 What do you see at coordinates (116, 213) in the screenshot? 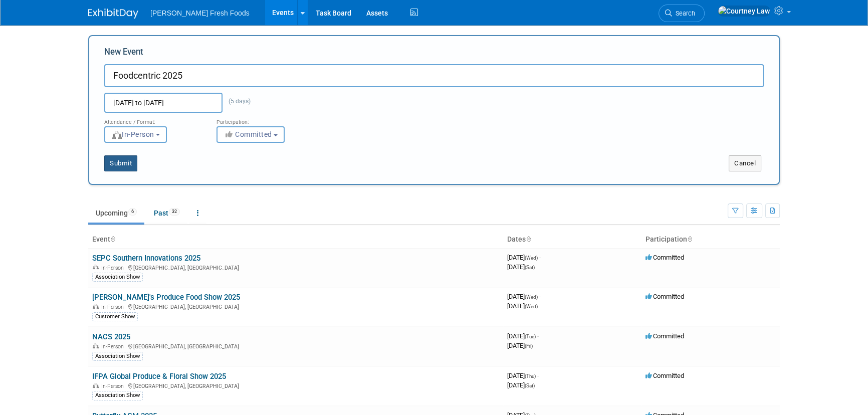
I see `a: Upcoming6` at bounding box center [116, 213].